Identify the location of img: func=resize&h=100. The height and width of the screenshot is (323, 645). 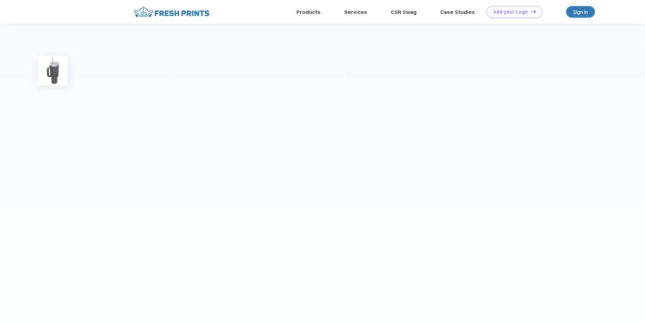
(53, 71).